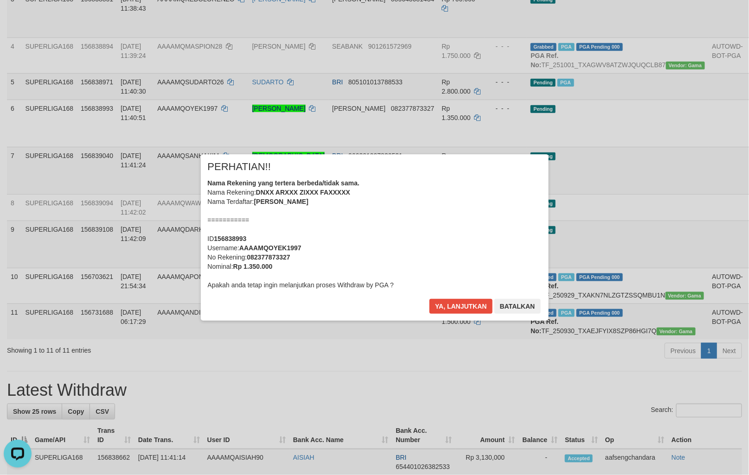 The image size is (749, 475). What do you see at coordinates (375, 234) in the screenshot?
I see `div: Nama Rekening: Nama Terdaftar: =========== ID Username: No Rekening: Nominal: Apakah anda tetap i...` at bounding box center [375, 234].